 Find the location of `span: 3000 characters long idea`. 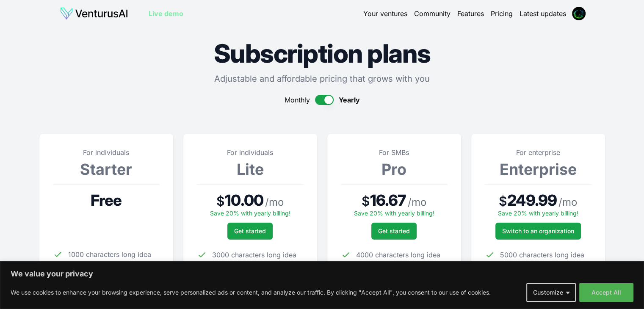

span: 3000 characters long idea is located at coordinates (254, 255).